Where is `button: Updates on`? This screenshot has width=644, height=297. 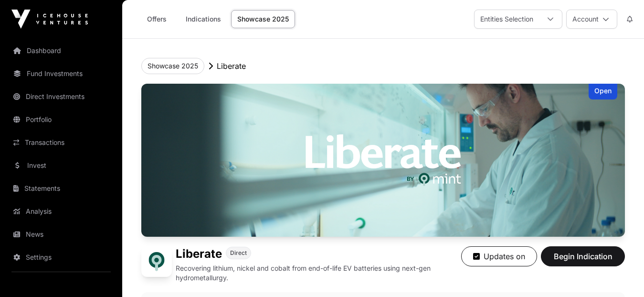
button: Updates on is located at coordinates (499, 256).